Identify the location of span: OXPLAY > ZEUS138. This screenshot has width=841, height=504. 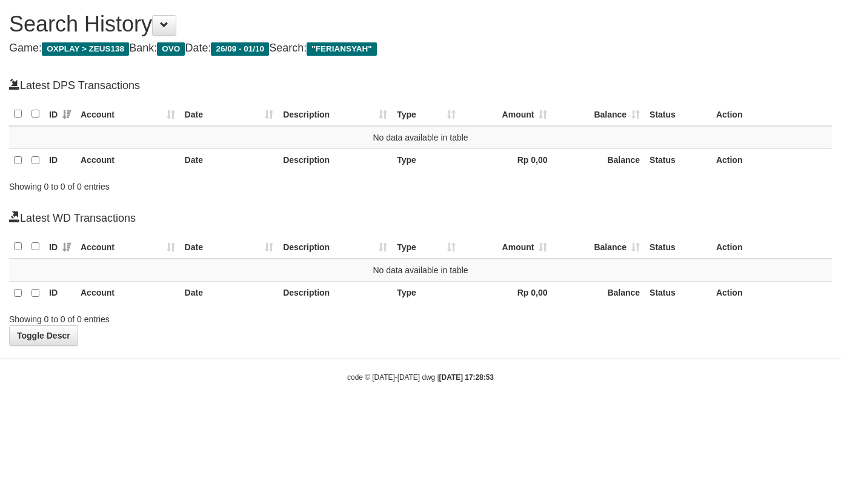
(86, 49).